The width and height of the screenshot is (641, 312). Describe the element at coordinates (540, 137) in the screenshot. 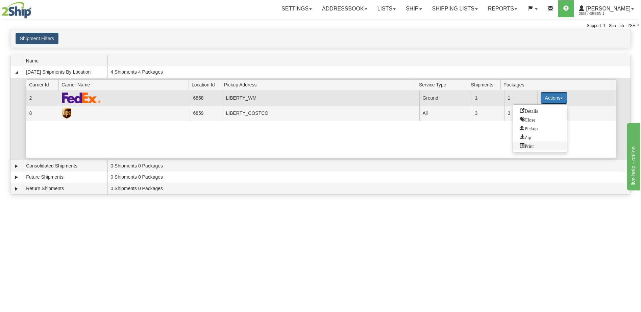

I see `a: Zip and Download All Shipping Documents` at that location.